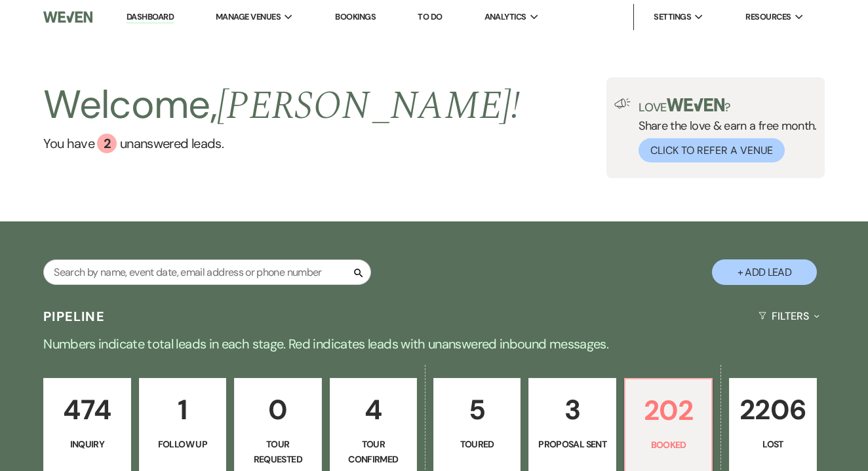  I want to click on a: You have 2 unanswered leads., so click(282, 144).